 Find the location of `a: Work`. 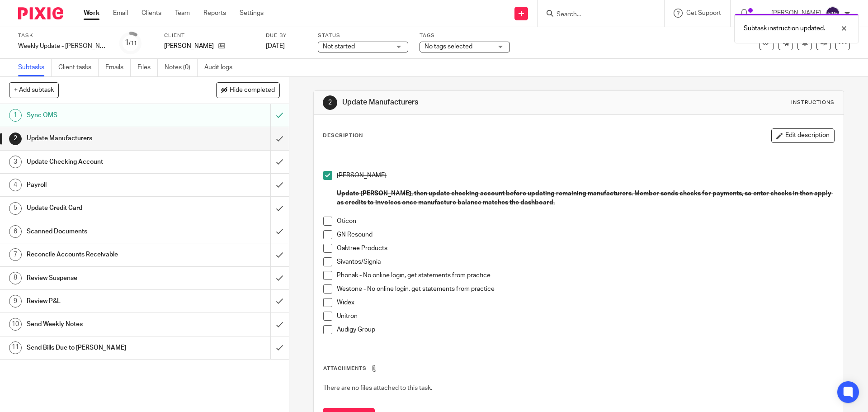

a: Work is located at coordinates (92, 13).